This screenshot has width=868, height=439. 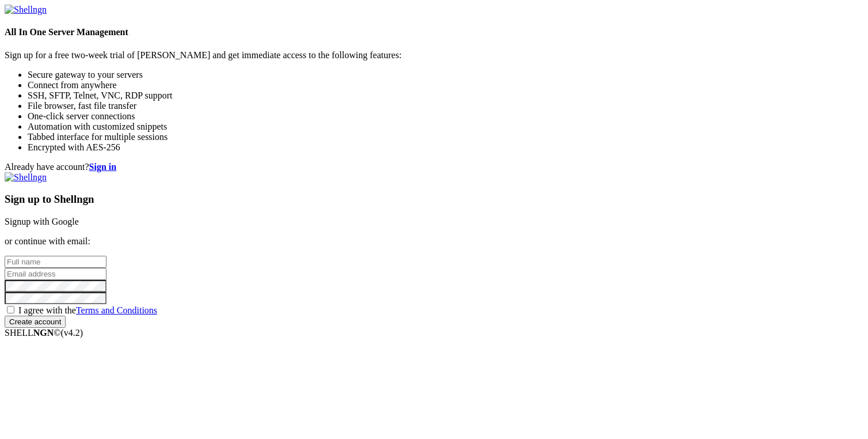 What do you see at coordinates (103, 166) in the screenshot?
I see `a: Sign in` at bounding box center [103, 166].